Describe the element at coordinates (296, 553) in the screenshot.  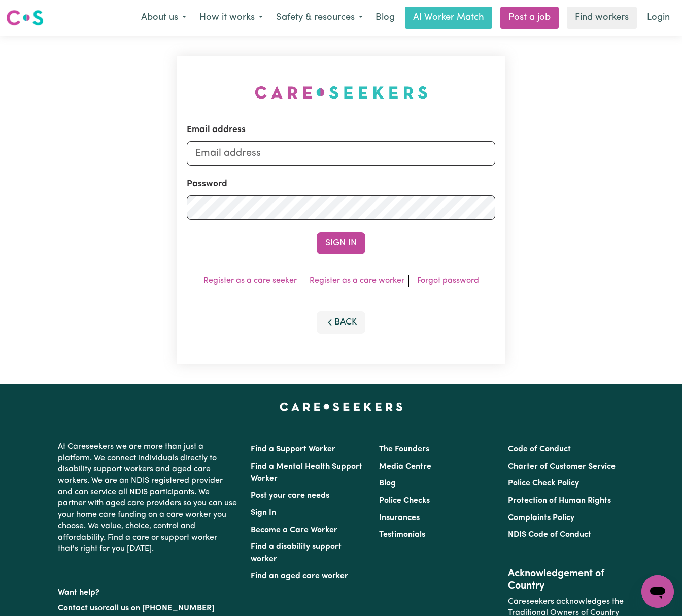
I see `a: Find a disability support worker` at that location.